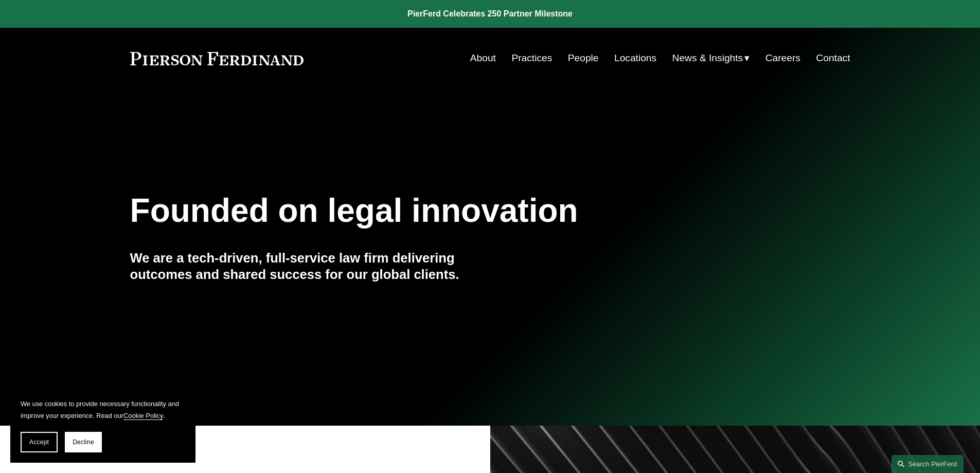 The width and height of the screenshot is (980, 473). Describe the element at coordinates (708, 58) in the screenshot. I see `span: News & Insights` at that location.